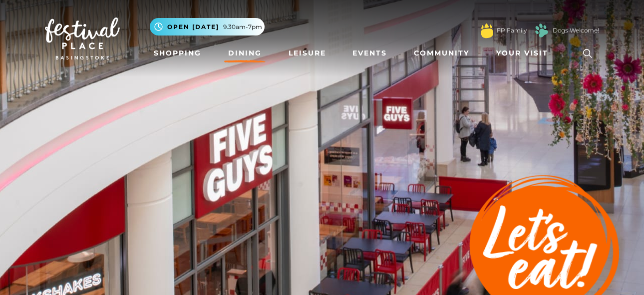  Describe the element at coordinates (370, 53) in the screenshot. I see `a: Events` at that location.